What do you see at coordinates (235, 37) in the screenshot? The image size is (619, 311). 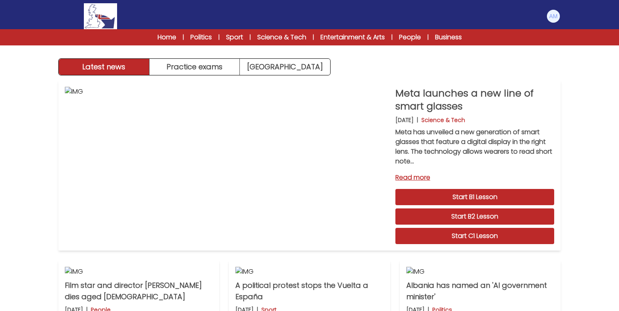 I see `a: Sport` at bounding box center [235, 37].